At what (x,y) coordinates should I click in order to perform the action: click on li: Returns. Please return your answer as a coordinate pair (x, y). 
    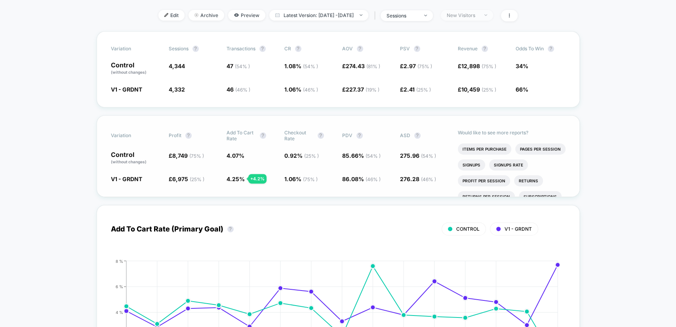
    Looking at the image, I should click on (528, 181).